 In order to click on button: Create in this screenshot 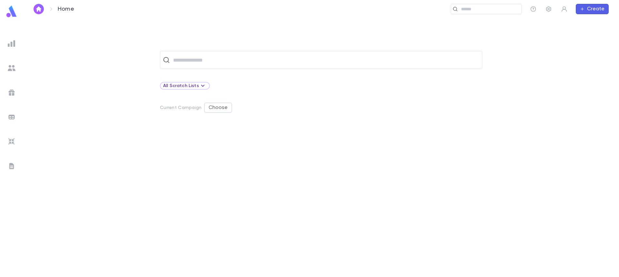, I will do `click(592, 9)`.